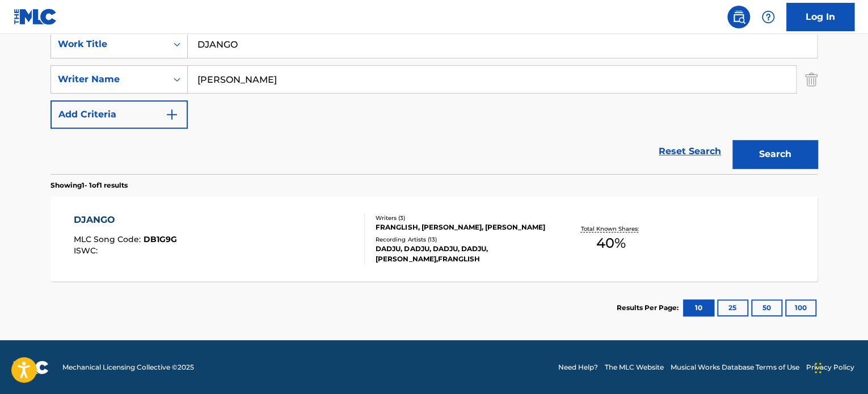  Describe the element at coordinates (89, 185) in the screenshot. I see `p: Showing 1 - 1 of 1 results` at that location.